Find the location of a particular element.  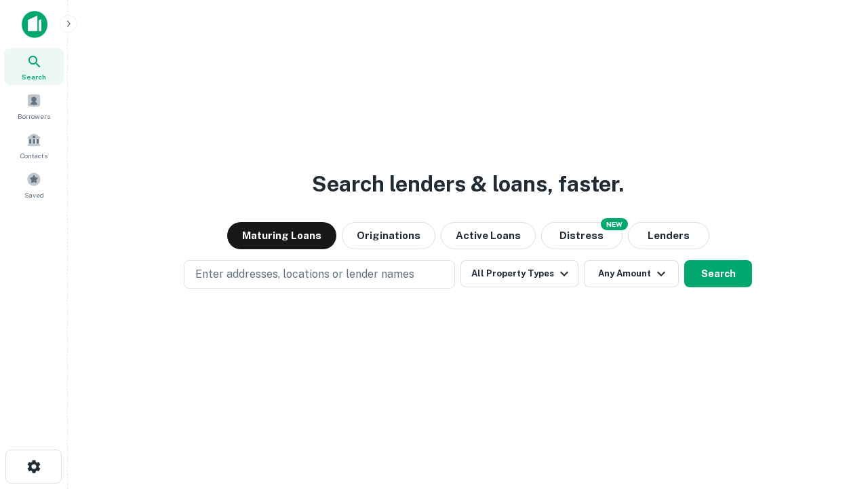

div: Saved is located at coordinates (34, 185).